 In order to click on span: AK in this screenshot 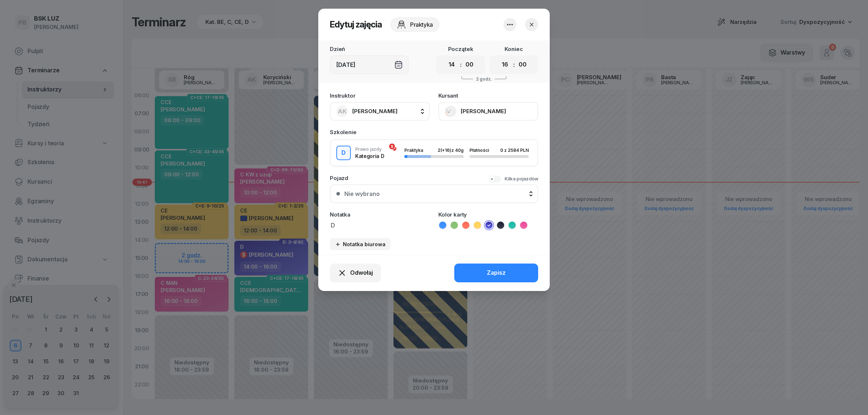, I will do `click(342, 111)`.